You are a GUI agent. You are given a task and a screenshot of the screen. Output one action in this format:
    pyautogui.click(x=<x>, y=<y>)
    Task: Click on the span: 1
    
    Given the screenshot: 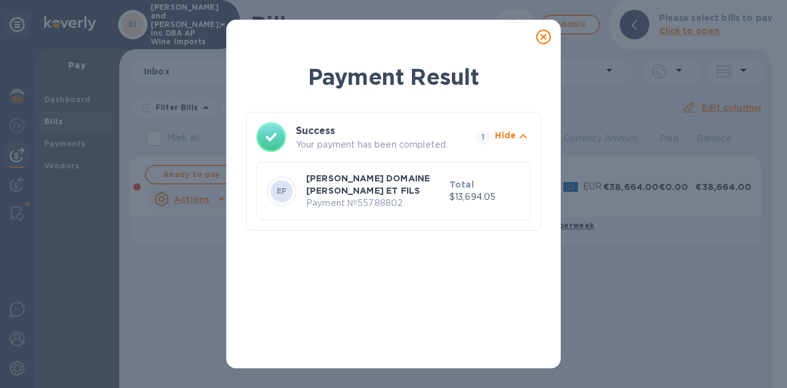 What is the action you would take?
    pyautogui.click(x=483, y=137)
    